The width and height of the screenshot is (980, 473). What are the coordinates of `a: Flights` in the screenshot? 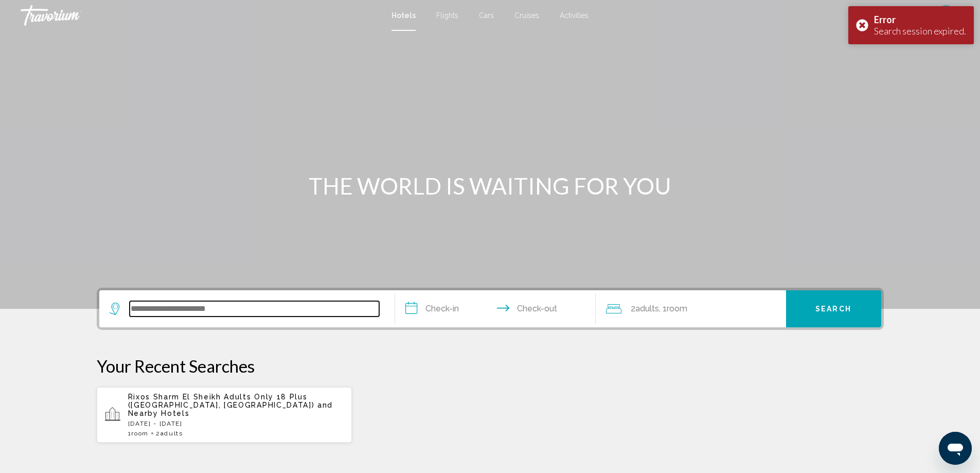 It's located at (447, 15).